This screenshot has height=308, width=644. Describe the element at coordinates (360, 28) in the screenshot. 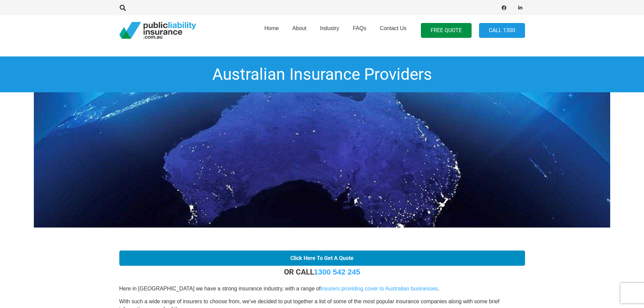

I see `span: FAQs` at that location.